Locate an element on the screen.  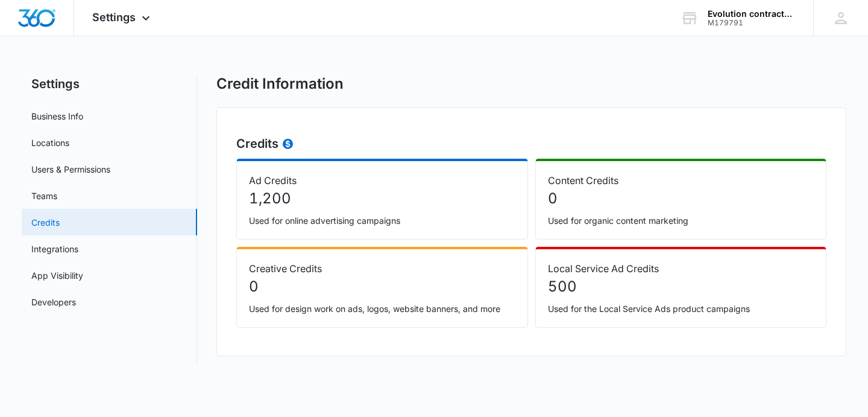
h2: Settings is located at coordinates (109, 84).